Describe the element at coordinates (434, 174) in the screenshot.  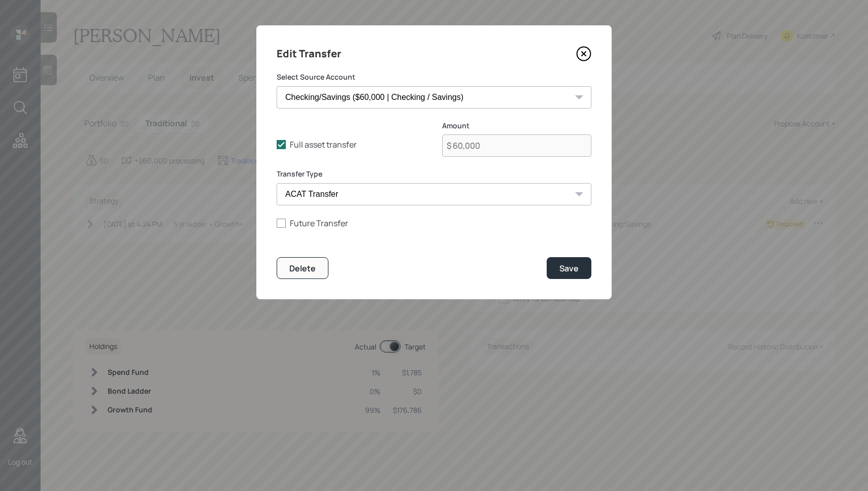
I see `label: Transfer Type` at that location.